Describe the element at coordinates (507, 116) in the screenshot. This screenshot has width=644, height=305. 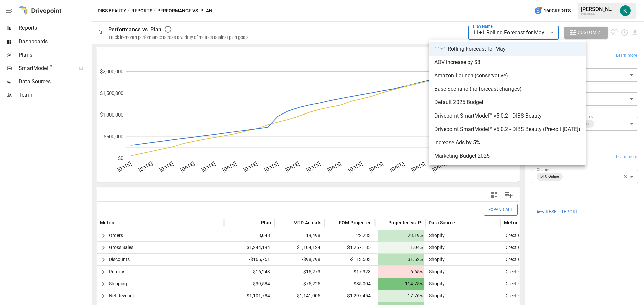
I see `span: Drivepoint SmartModel™ v5.0.2 - DIBS Beauty` at that location.